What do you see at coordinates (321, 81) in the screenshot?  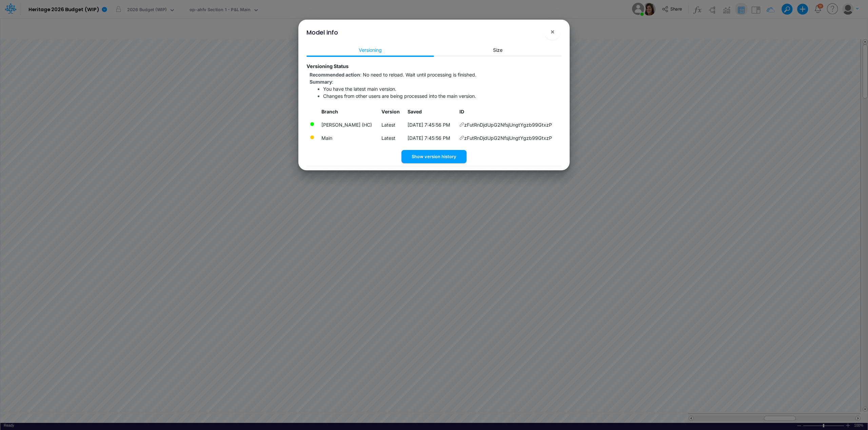 I see `strong: Summary` at bounding box center [321, 81].